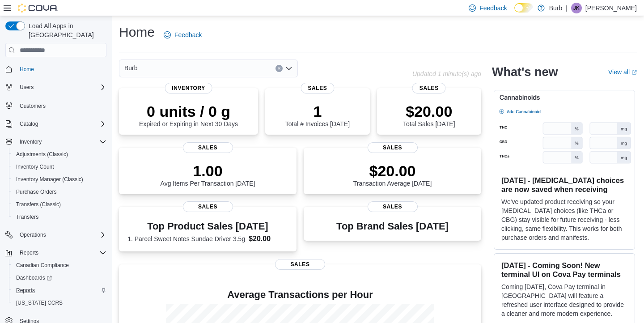 The image size is (644, 323). What do you see at coordinates (279, 68) in the screenshot?
I see `button: Clear input` at bounding box center [279, 68].